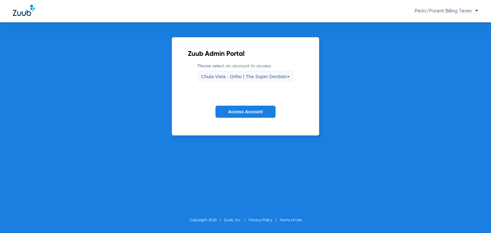  I want to click on li: Copyright 2025, so click(207, 221).